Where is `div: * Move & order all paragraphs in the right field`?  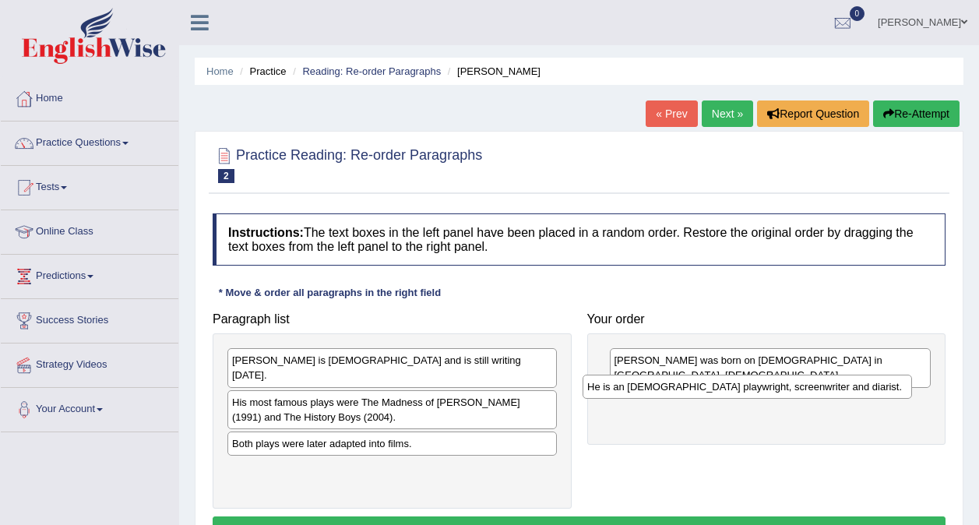 div: * Move & order all paragraphs in the right field is located at coordinates (330, 292).